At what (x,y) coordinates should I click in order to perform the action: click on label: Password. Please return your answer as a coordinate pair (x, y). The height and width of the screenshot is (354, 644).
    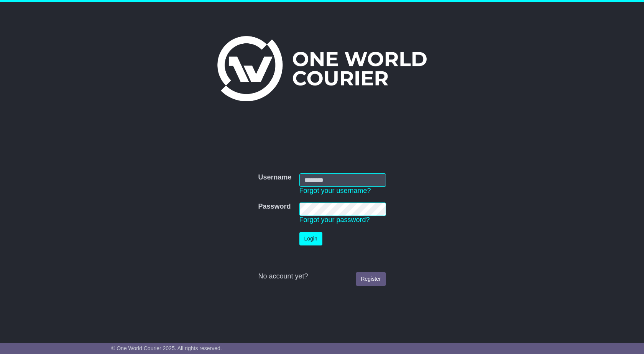
    Looking at the image, I should click on (274, 207).